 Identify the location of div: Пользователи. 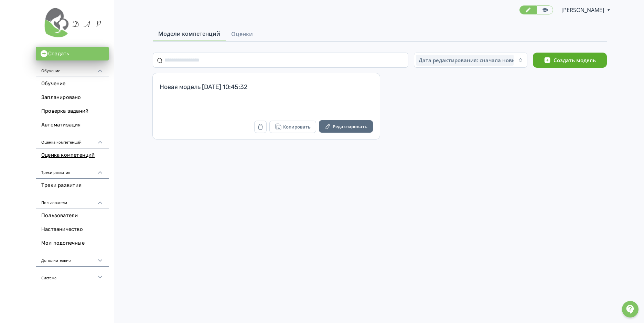
(72, 201).